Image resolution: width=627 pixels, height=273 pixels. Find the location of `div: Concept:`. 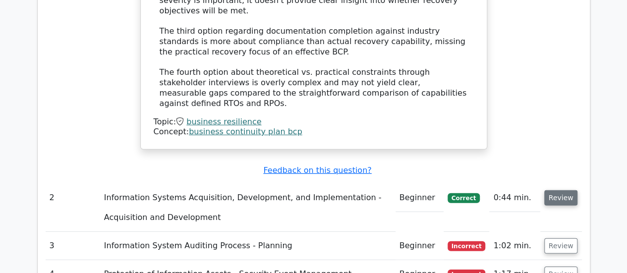

div: Concept: is located at coordinates (314, 132).